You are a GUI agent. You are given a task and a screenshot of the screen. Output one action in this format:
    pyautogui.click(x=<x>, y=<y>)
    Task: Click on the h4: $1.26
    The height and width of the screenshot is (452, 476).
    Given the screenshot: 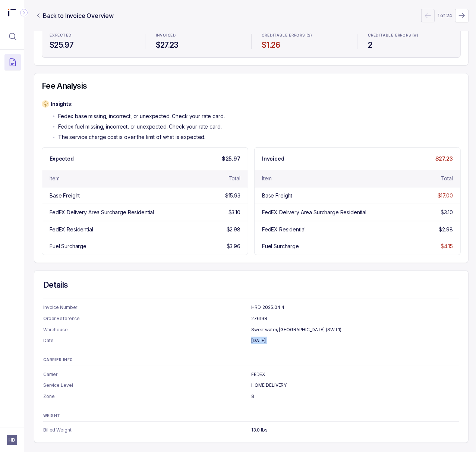 What is the action you would take?
    pyautogui.click(x=305, y=45)
    